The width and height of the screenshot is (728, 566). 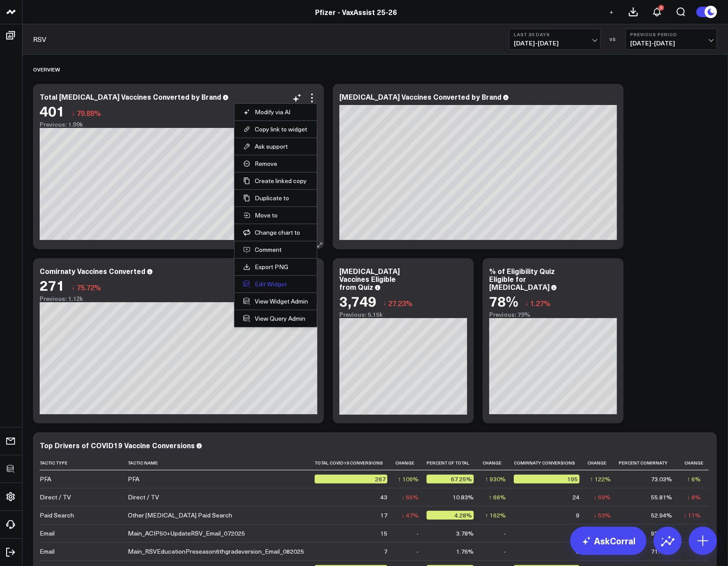 What do you see at coordinates (57, 515) in the screenshot?
I see `div: Paid Search` at bounding box center [57, 515].